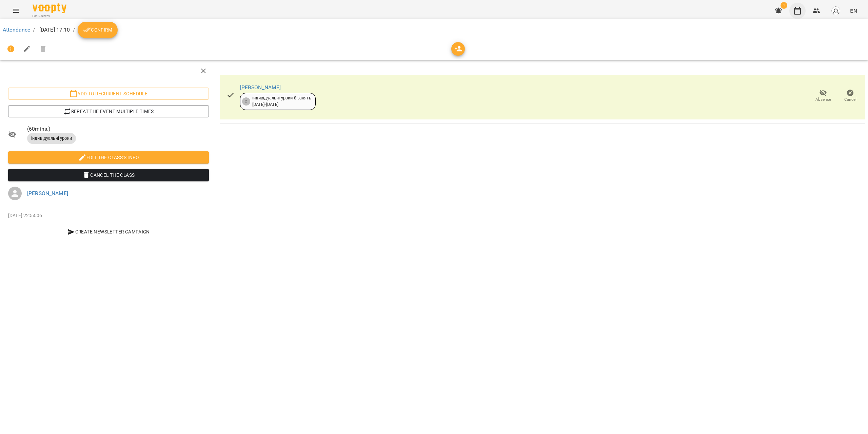 The height and width of the screenshot is (434, 868). What do you see at coordinates (50, 8) in the screenshot?
I see `img: Voopty Logo` at bounding box center [50, 8].